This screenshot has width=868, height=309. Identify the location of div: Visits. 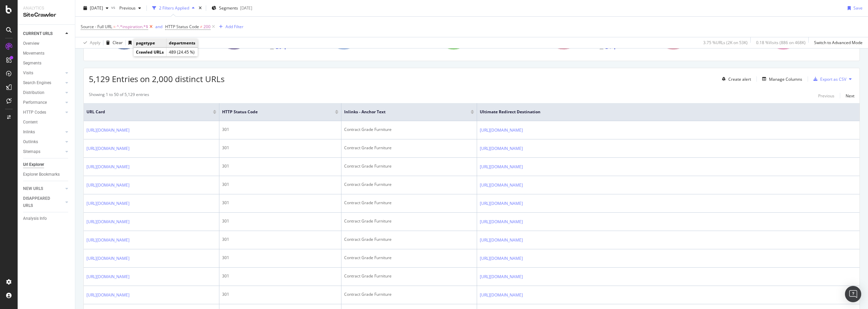
(28, 73).